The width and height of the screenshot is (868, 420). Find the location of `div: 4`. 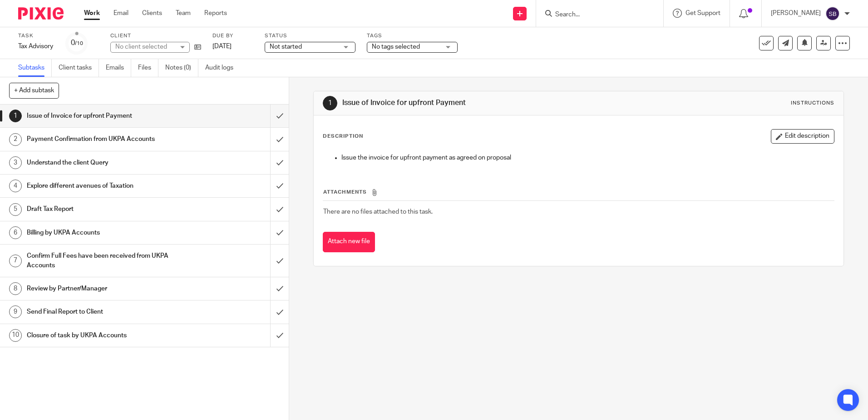

div: 4 is located at coordinates (15, 186).